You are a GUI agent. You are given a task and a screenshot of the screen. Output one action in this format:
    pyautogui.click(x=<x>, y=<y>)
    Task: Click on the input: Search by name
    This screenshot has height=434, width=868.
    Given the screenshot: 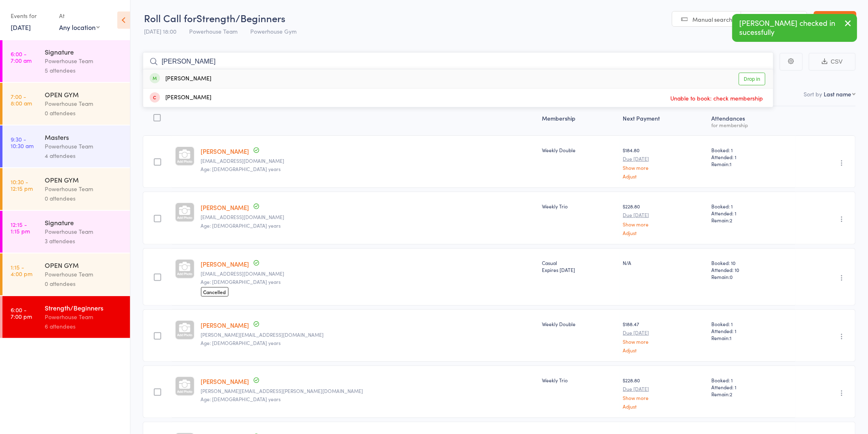 What is the action you would take?
    pyautogui.click(x=458, y=61)
    